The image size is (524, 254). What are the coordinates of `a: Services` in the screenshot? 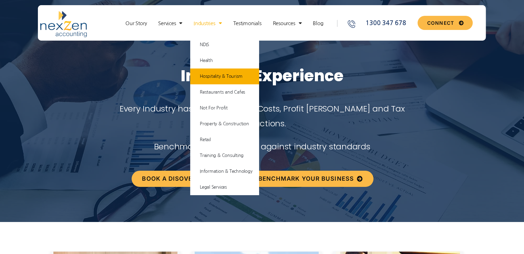 It's located at (170, 23).